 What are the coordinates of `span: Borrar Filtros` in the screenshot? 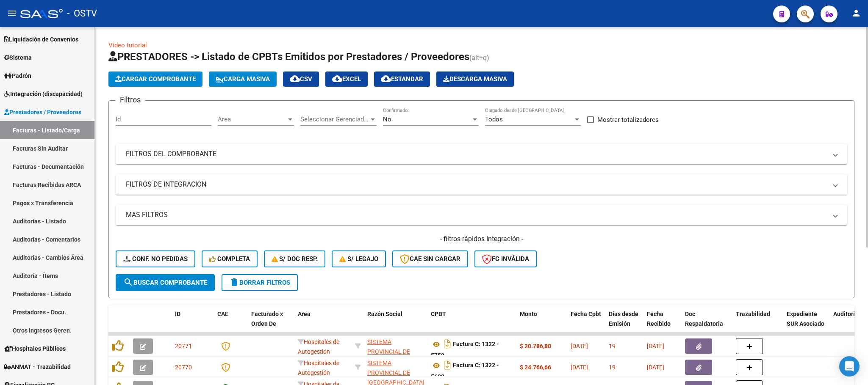 It's located at (260, 282).